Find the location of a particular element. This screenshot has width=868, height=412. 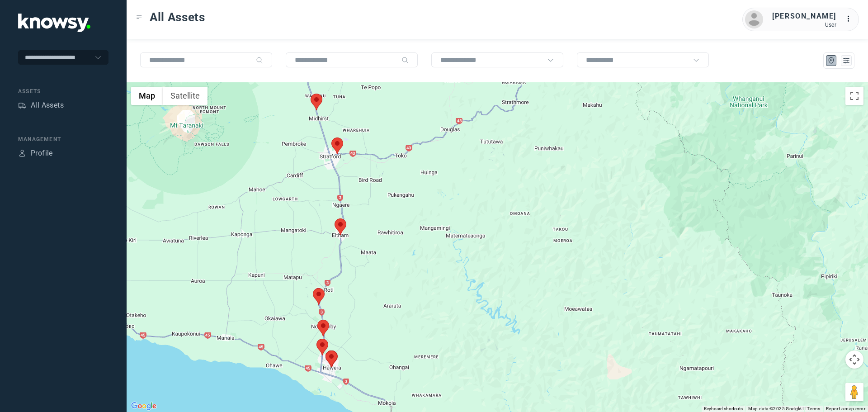

div: List is located at coordinates (846, 61).